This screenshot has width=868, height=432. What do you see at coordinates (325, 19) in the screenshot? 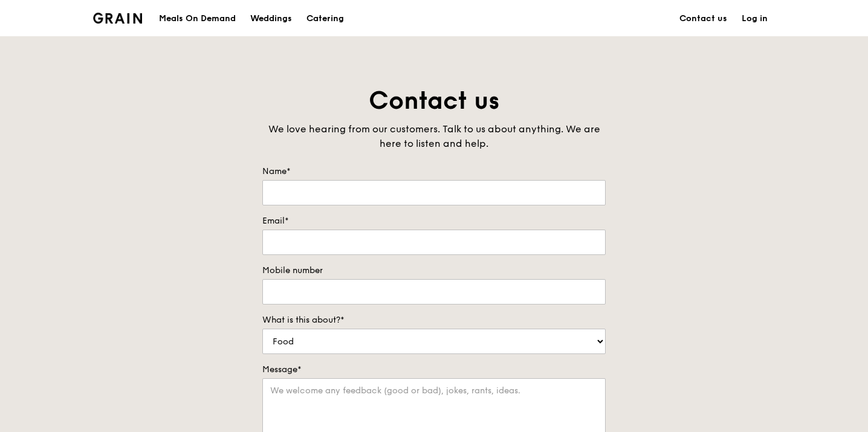
I see `div: Catering` at bounding box center [325, 19].